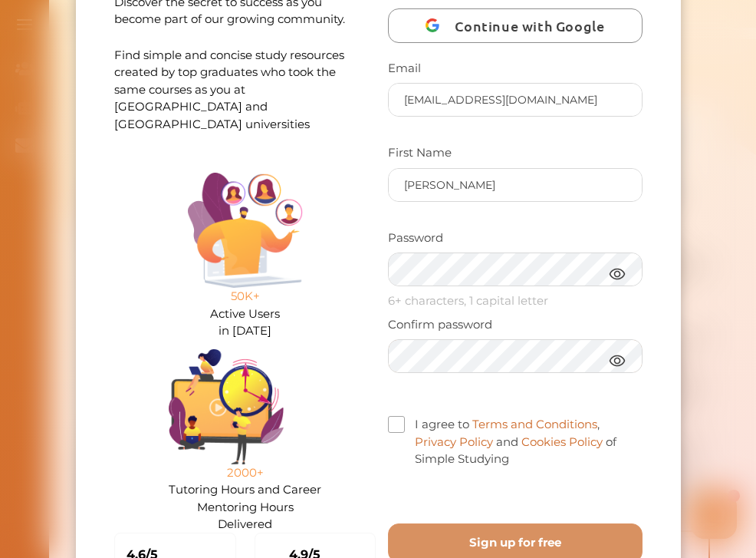 The image size is (756, 558). What do you see at coordinates (515, 301) in the screenshot?
I see `p: 6+ characters, 1 capital letter` at bounding box center [515, 301].